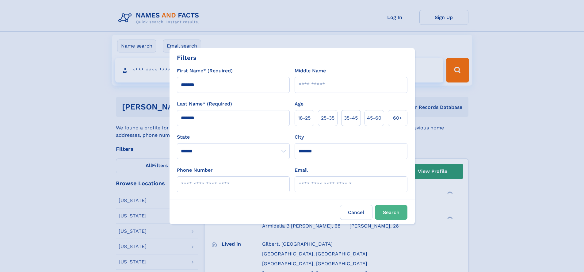 The image size is (584, 272). I want to click on label: Phone Number, so click(195, 170).